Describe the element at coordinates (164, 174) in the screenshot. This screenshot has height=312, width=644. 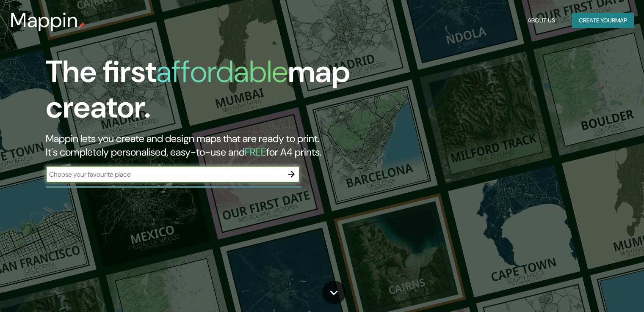
I see `input: Choose your favourite place` at that location.